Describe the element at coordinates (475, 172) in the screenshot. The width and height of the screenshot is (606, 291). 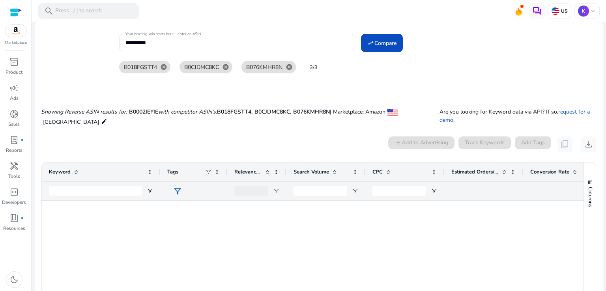
I see `span: Estimated Orders/Month` at that location.